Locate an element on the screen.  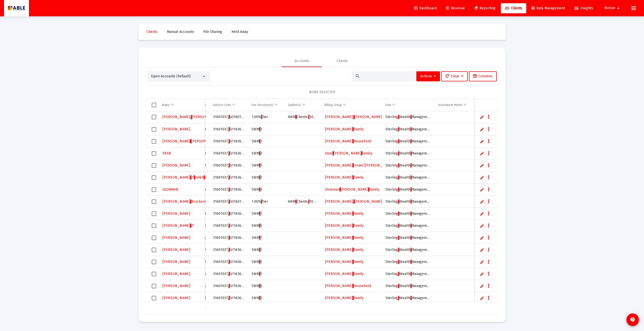
span: GLOBMAN is located at coordinates (170, 189).